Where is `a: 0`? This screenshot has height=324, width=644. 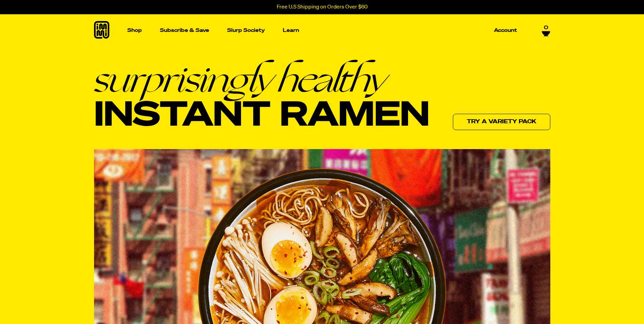 a: 0 is located at coordinates (546, 30).